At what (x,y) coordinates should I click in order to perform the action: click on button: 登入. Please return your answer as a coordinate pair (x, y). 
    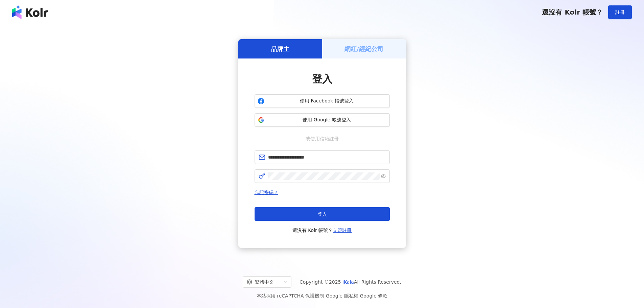
    Looking at the image, I should click on (322, 214).